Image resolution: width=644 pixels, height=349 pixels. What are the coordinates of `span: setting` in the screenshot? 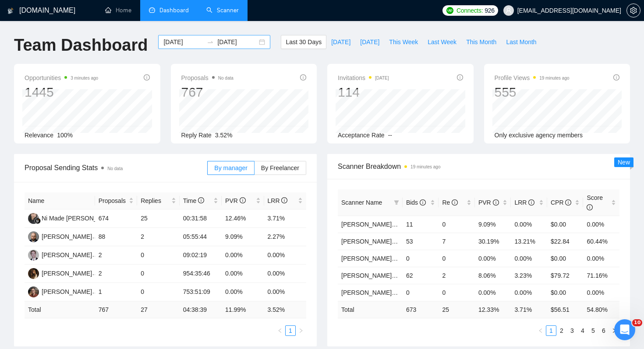 It's located at (633, 11).